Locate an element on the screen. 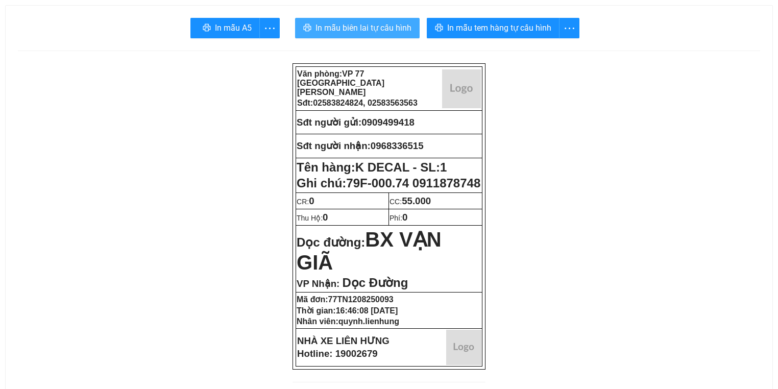  span: Dọc Đường is located at coordinates (375, 282).